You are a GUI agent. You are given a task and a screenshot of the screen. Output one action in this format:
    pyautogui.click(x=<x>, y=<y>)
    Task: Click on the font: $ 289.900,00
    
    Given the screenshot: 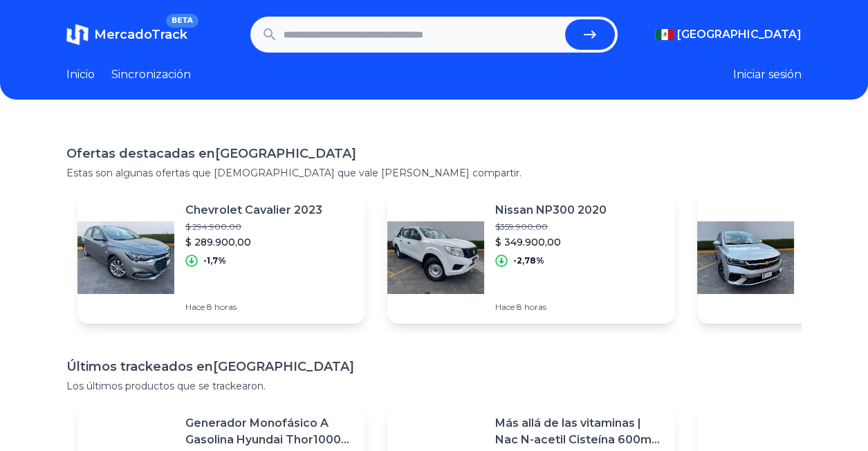 What is the action you would take?
    pyautogui.click(x=218, y=242)
    